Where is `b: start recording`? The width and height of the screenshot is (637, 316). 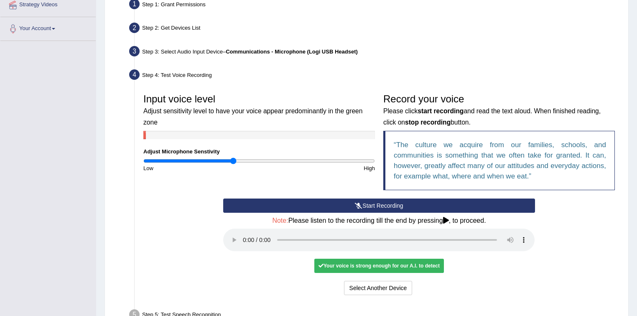 b: start recording is located at coordinates (441, 111).